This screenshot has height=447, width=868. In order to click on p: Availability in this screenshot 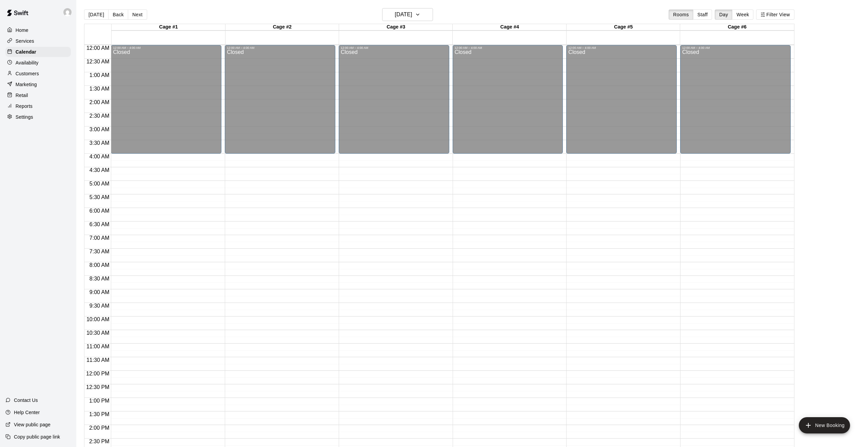, I will do `click(27, 63)`.